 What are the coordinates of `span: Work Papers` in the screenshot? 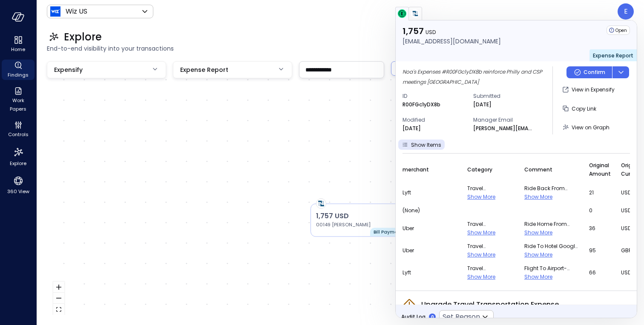 It's located at (18, 105).